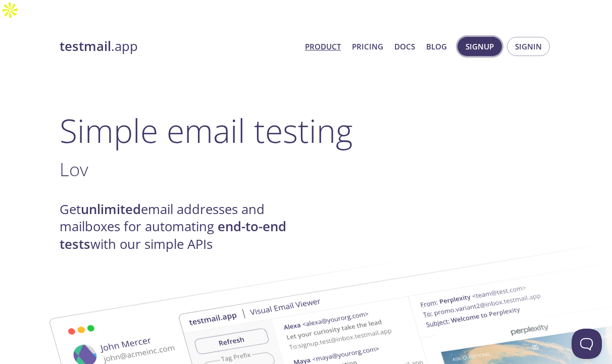 This screenshot has height=364, width=612. What do you see at coordinates (528, 47) in the screenshot?
I see `span: Signin` at bounding box center [528, 47].